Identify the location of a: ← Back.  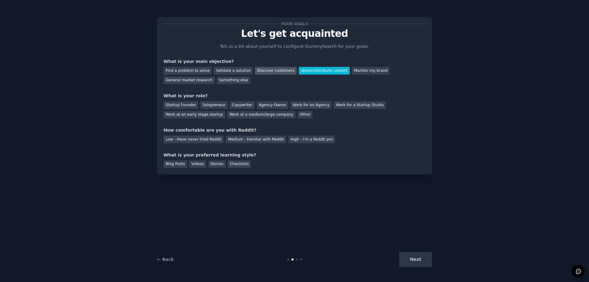
(165, 259).